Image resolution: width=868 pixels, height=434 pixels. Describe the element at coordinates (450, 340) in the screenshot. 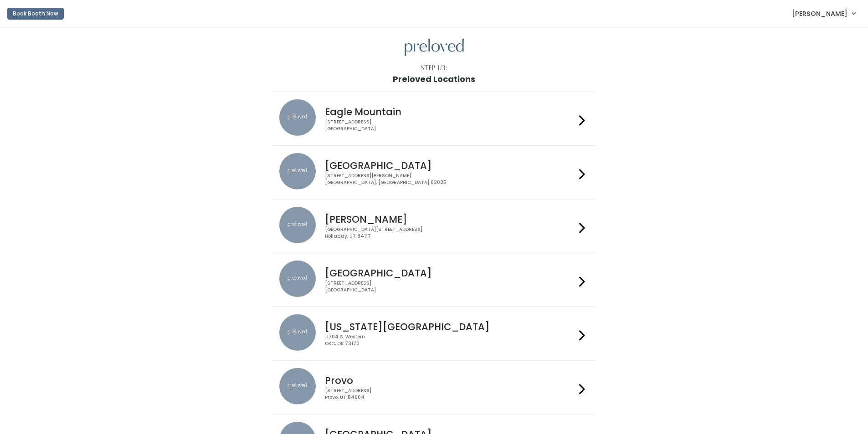

I see `div: 11704 S. Western OKC, OK 73170` at that location.